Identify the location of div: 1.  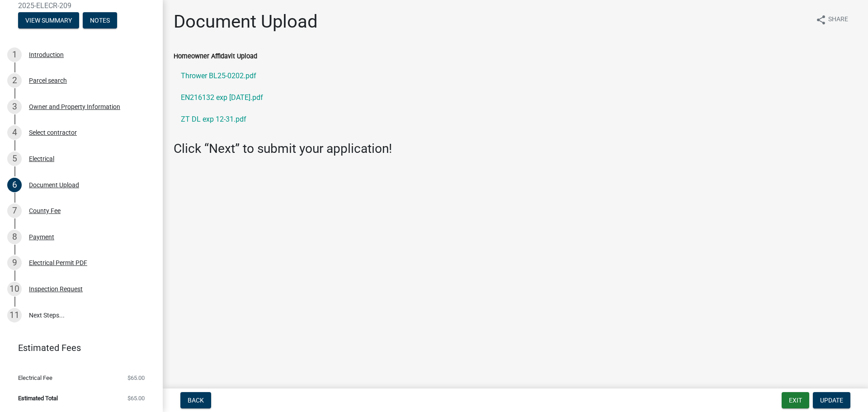
(14, 55).